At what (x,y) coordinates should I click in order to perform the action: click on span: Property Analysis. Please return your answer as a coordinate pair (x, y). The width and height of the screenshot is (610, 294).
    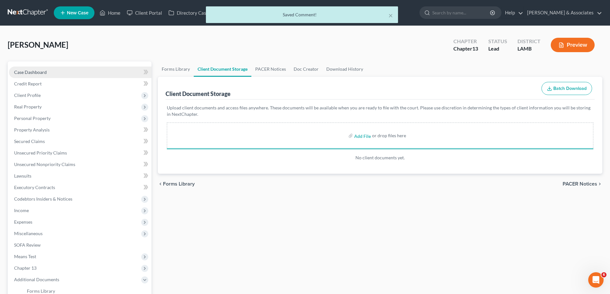
    Looking at the image, I should click on (32, 130).